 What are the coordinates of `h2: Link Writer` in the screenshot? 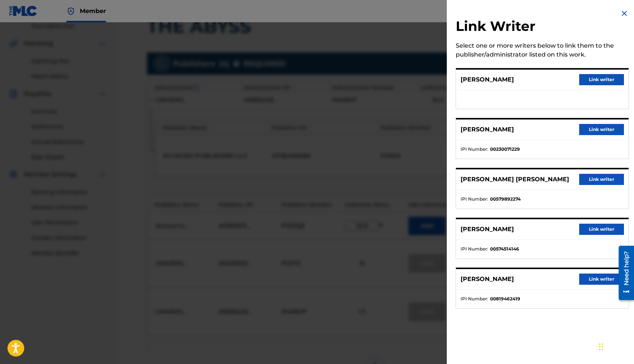 It's located at (542, 27).